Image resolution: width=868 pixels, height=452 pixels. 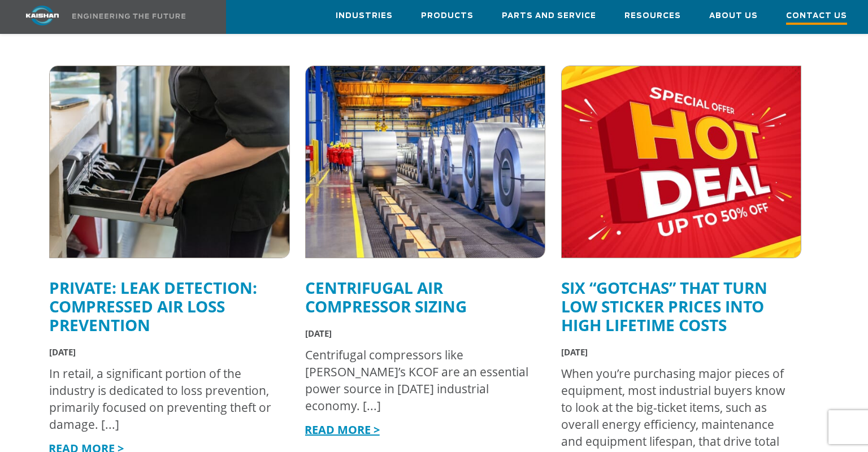 What do you see at coordinates (342, 429) in the screenshot?
I see `a: READ MORE >` at bounding box center [342, 429].